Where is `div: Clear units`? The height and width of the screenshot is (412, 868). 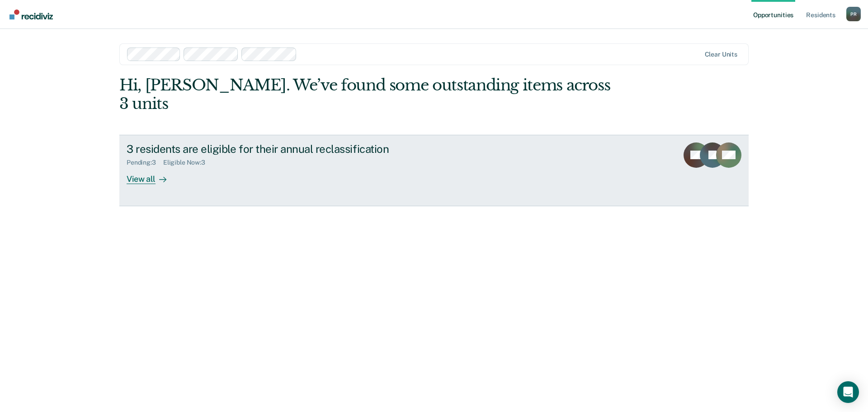 div: Clear units is located at coordinates (721, 54).